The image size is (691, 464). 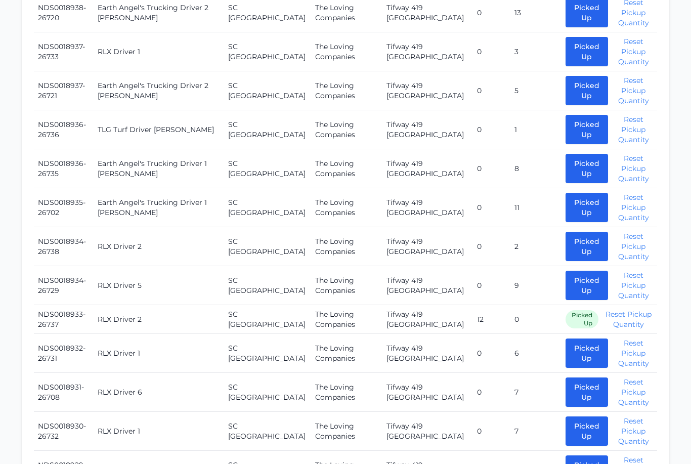 What do you see at coordinates (536, 168) in the screenshot?
I see `td: 8` at bounding box center [536, 168].